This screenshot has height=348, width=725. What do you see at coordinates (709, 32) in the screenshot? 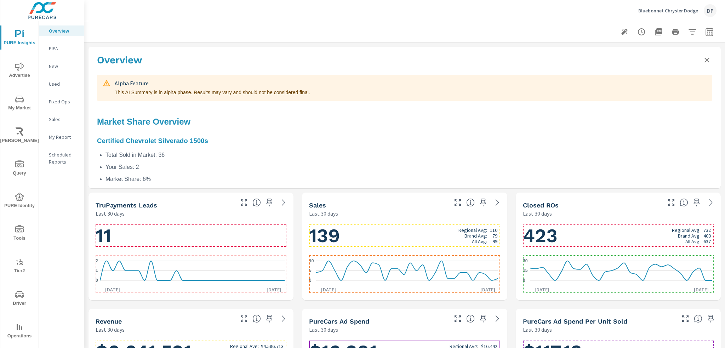
I see `button: Select Date Range` at bounding box center [709, 32].